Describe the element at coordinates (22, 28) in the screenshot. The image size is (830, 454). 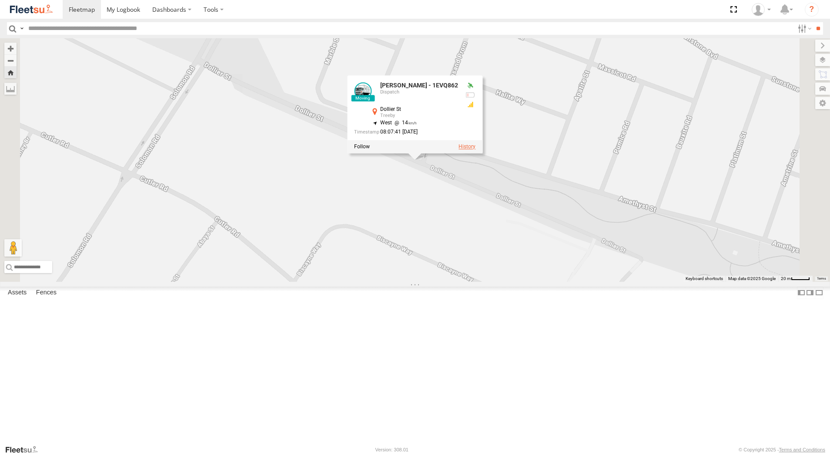
I see `label: Search Query` at that location.